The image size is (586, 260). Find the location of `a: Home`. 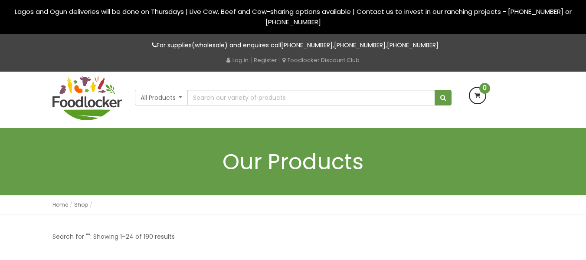

a: Home is located at coordinates (60, 204).